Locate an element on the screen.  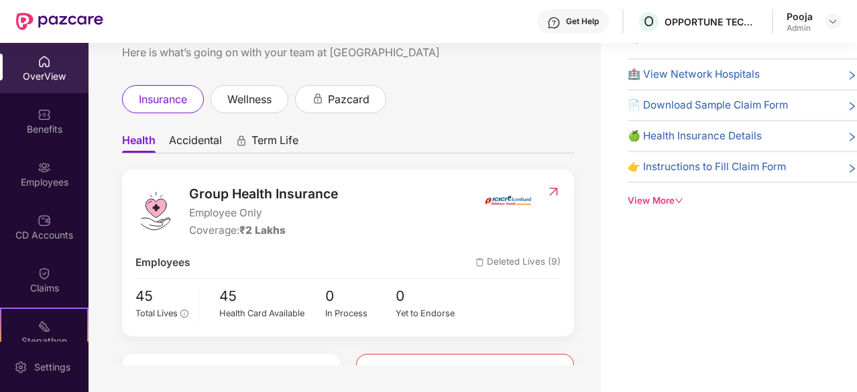
img: logo is located at coordinates (156, 211).